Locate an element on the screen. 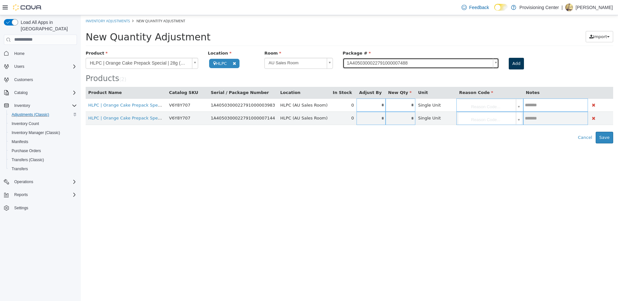 The width and height of the screenshot is (618, 301). p: Provisioning Center is located at coordinates (539, 7).